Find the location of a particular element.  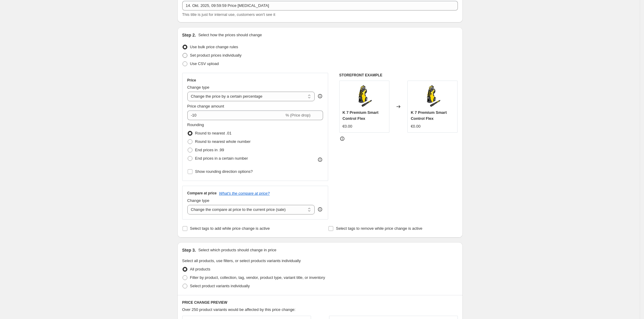

h6: STOREFRONT EXAMPLE is located at coordinates (399, 75).